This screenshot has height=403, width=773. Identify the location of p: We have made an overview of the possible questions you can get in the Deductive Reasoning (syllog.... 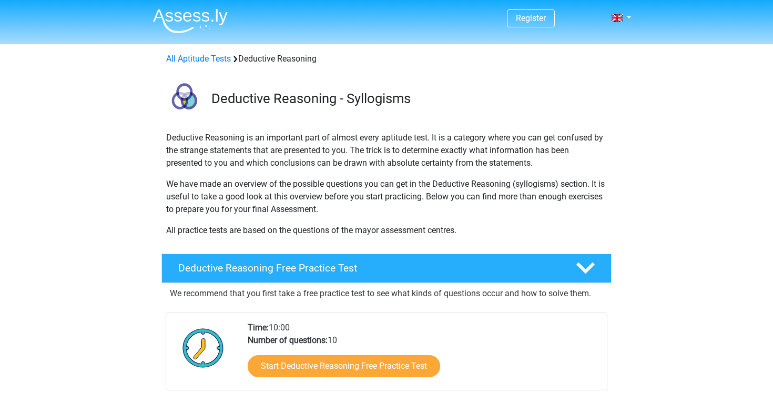
(387, 197).